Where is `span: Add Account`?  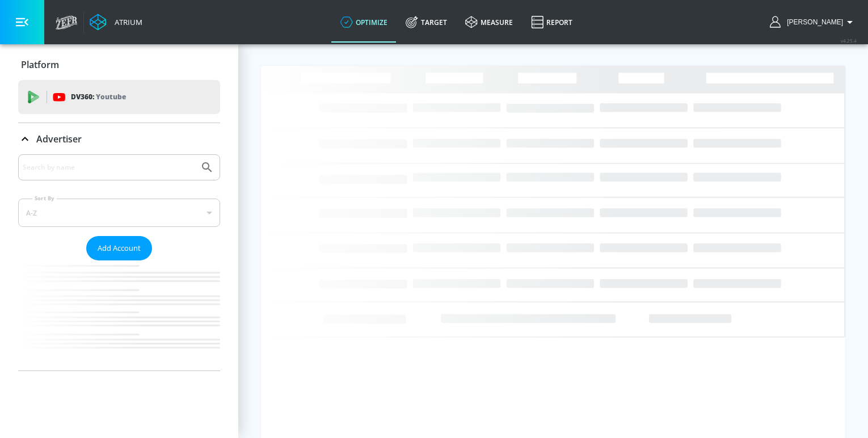 span: Add Account is located at coordinates (119, 248).